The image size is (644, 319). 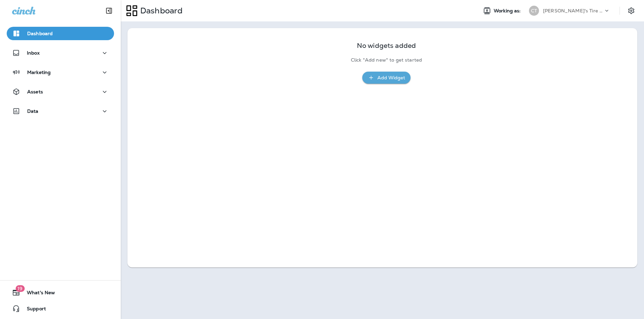 I want to click on span: Support, so click(x=33, y=310).